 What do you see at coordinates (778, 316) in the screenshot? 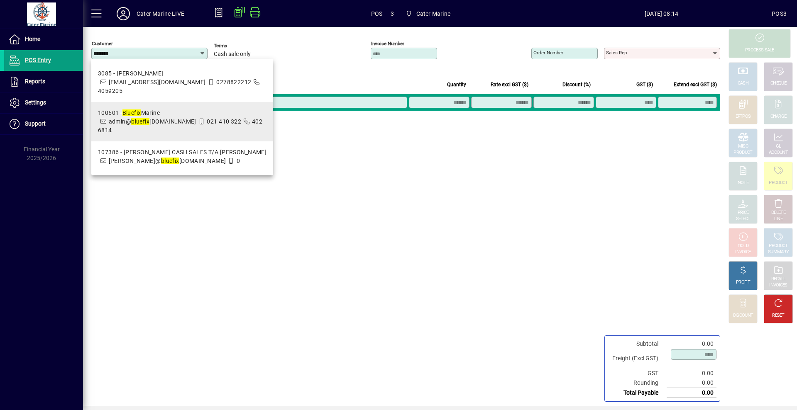
I see `div: RESET` at bounding box center [778, 316].